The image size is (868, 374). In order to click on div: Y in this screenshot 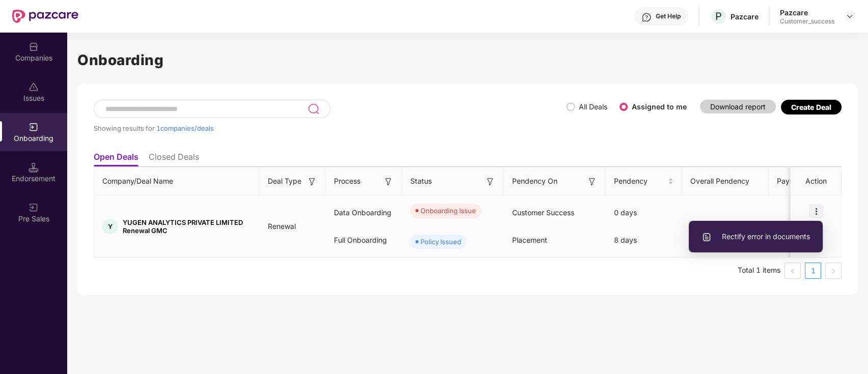, I will do `click(110, 226)`.